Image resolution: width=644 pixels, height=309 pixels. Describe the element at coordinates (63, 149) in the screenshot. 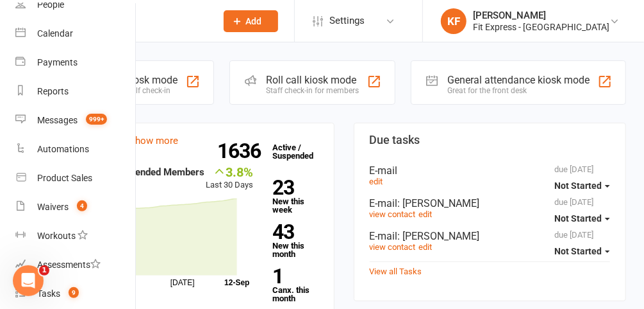

I see `div: Automations` at that location.